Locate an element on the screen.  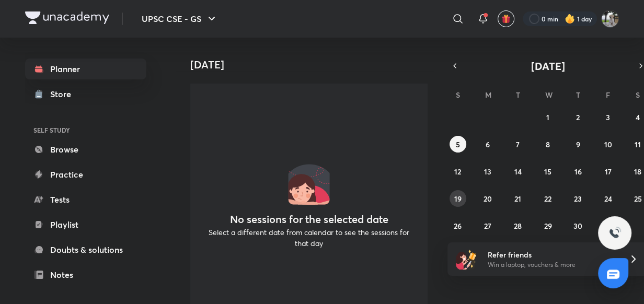
abbr: October 22, 2025 is located at coordinates (548, 198).